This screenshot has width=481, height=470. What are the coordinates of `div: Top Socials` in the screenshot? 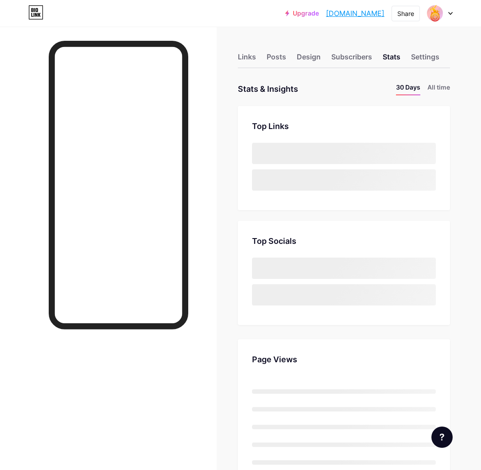 It's located at (344, 241).